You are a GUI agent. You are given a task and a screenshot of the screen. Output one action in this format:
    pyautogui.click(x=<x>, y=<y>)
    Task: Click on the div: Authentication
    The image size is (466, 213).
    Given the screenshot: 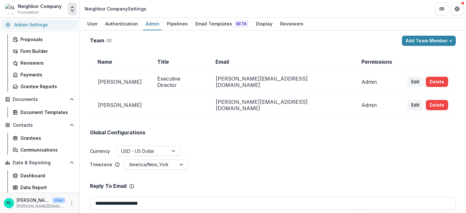 What is the action you would take?
    pyautogui.click(x=121, y=24)
    